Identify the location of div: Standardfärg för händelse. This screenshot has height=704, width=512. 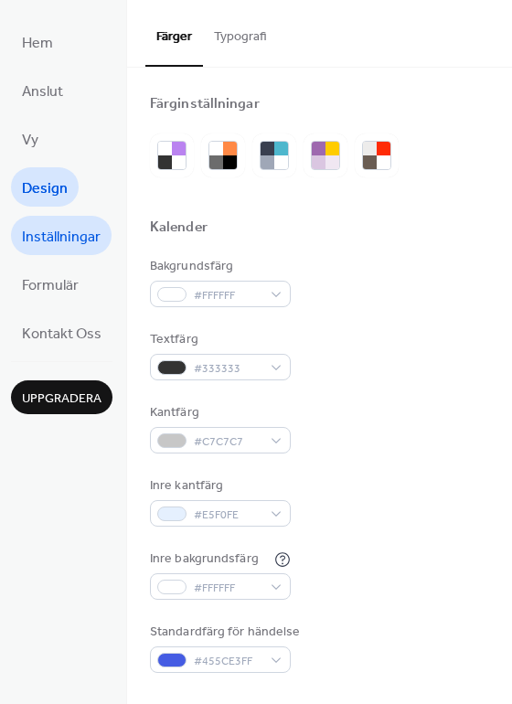
(225, 632).